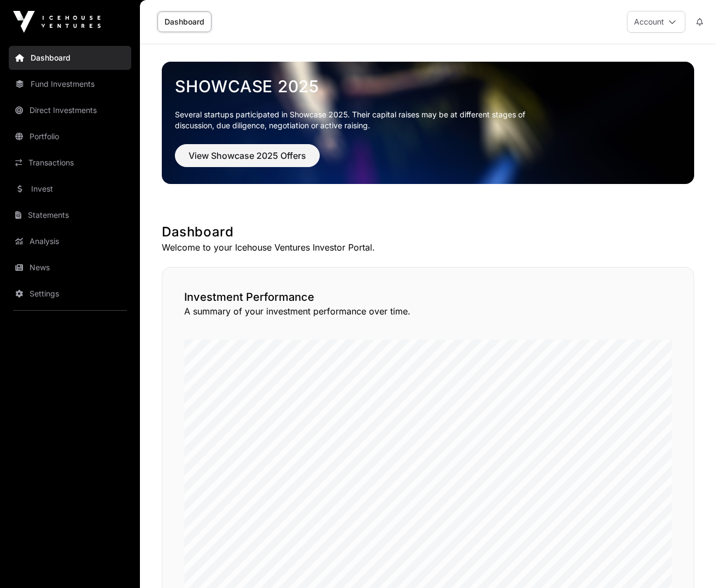 The image size is (716, 588). I want to click on a: Direct Investments, so click(70, 110).